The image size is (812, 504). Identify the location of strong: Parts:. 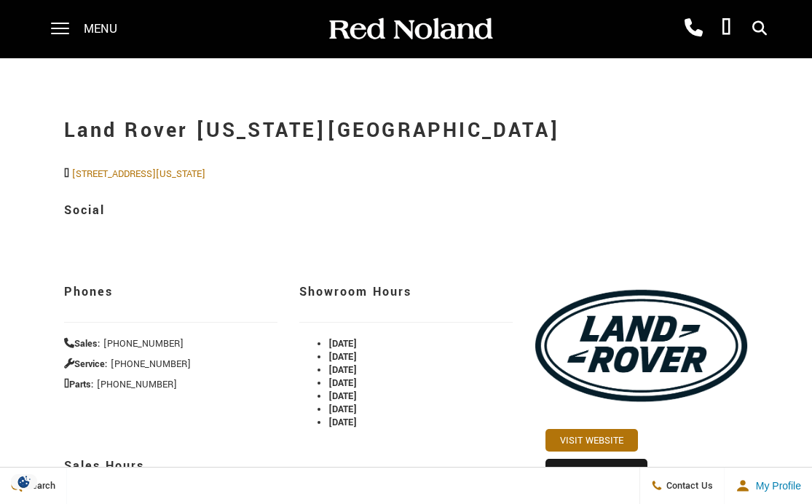
(78, 385).